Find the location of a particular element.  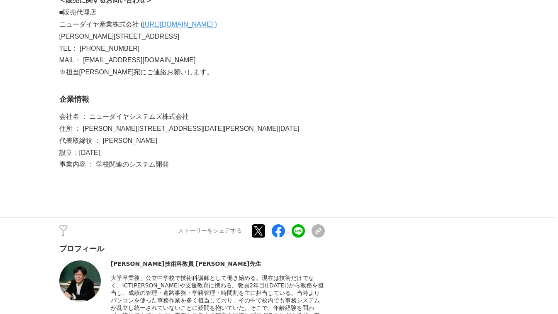

div: プロフィール is located at coordinates (192, 249).